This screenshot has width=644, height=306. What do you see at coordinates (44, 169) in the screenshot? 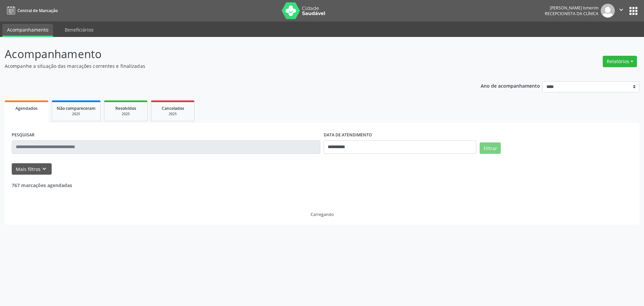
I see `i: keyboard_arrow_down` at bounding box center [44, 169].